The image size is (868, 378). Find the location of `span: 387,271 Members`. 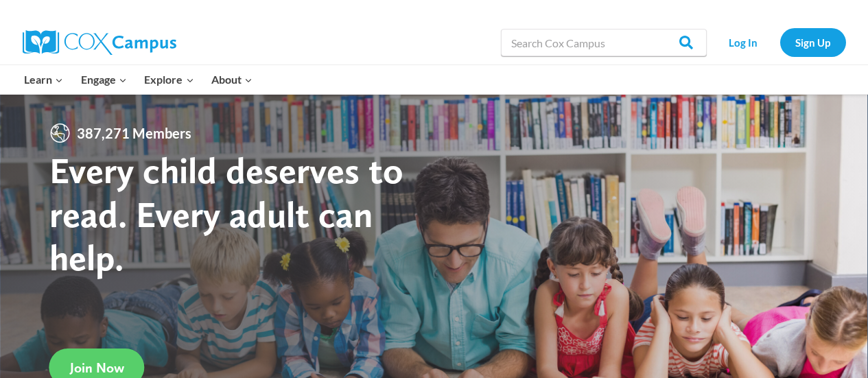

span: 387,271 Members is located at coordinates (134, 133).